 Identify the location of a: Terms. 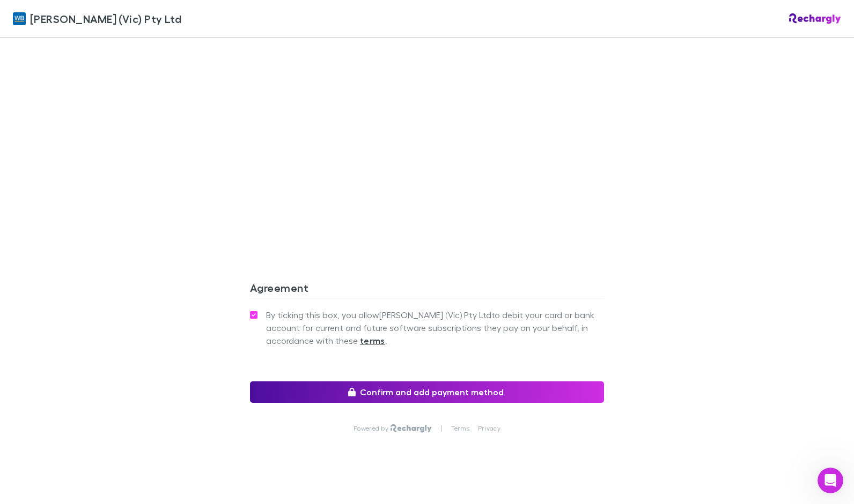
(460, 428).